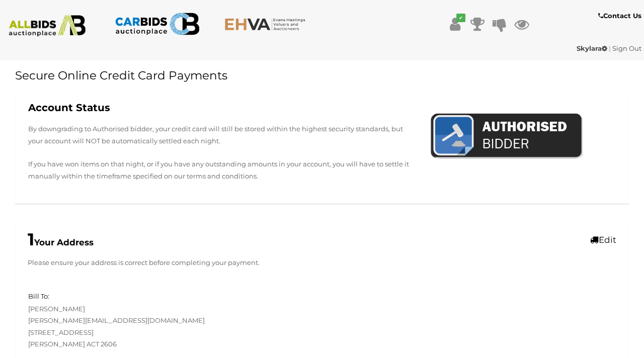 This screenshot has width=644, height=358. What do you see at coordinates (322, 75) in the screenshot?
I see `h1: Secure Online Credit Card Payments` at bounding box center [322, 75].